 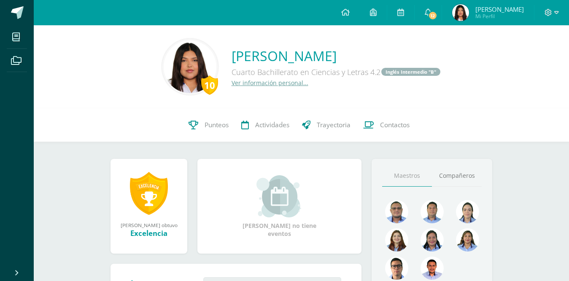 I want to click on img: 1dcc6e4fa399488ffb60170ed1ba85ed.png, so click(x=190, y=67).